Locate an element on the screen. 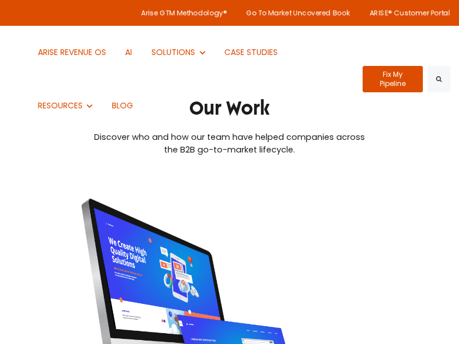 This screenshot has height=344, width=459. button: Show submenu for RESOURCES RESOURCES is located at coordinates (65, 106).